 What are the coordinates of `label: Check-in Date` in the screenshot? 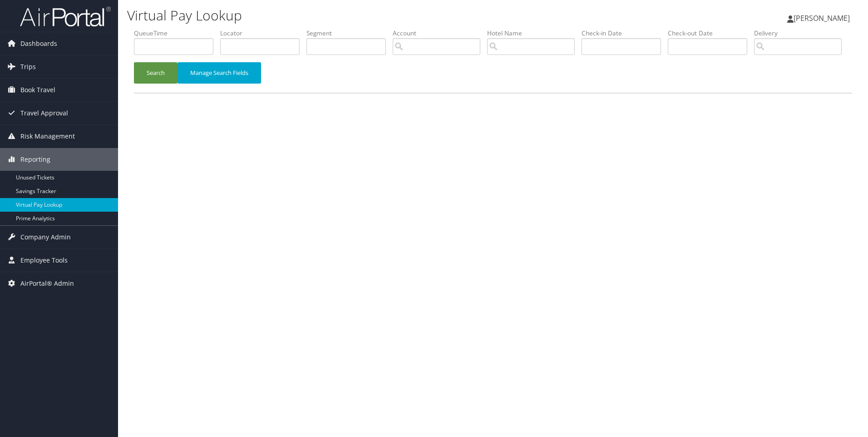 It's located at (624, 33).